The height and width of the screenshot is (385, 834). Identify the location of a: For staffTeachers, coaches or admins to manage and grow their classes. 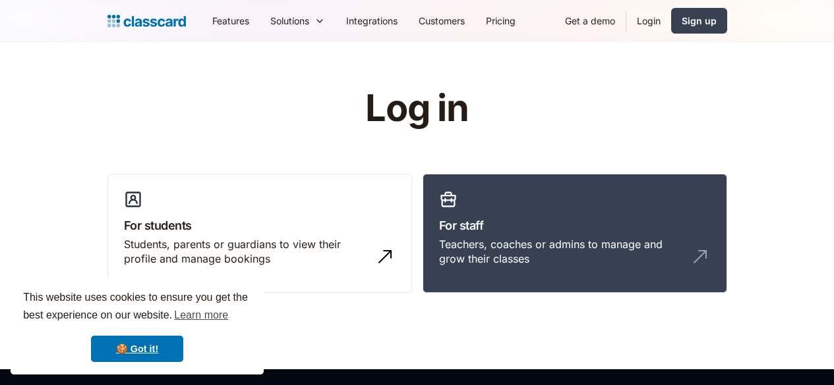
(575, 234).